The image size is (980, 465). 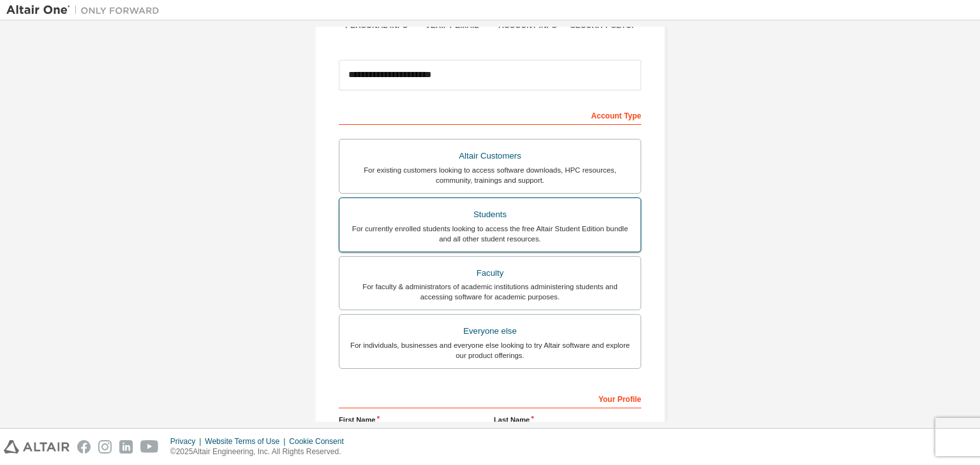 What do you see at coordinates (490, 398) in the screenshot?
I see `div: Your Profile` at bounding box center [490, 398].